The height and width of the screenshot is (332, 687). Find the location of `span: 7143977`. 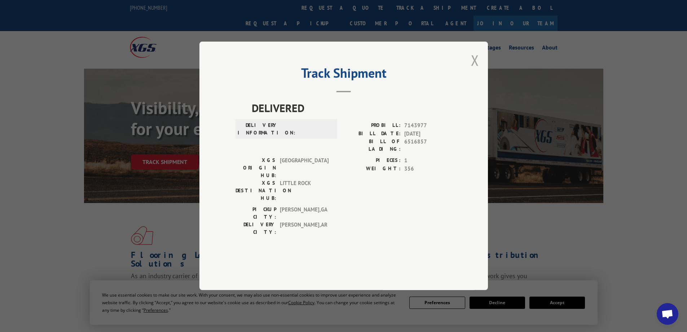

span: 7143977 is located at coordinates (428, 126).